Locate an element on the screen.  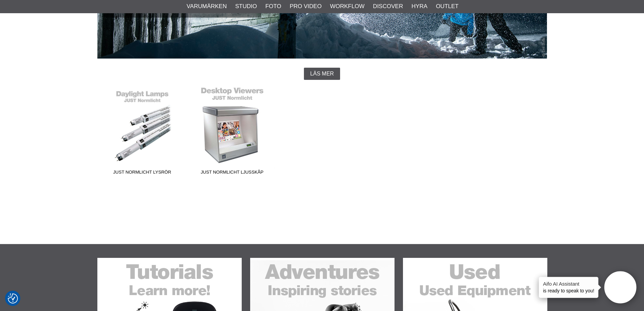
a: JUST Normlicht Ljusskåp is located at coordinates (232, 132).